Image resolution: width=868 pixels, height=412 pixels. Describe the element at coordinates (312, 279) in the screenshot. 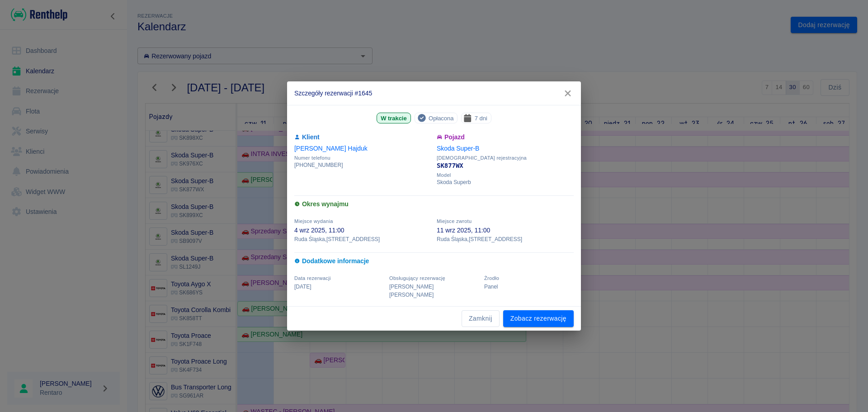

I see `span: Data rezerwacji` at that location.